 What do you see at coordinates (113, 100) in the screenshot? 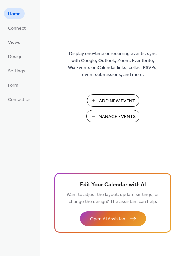
I see `button: Add New Event` at bounding box center [113, 100].